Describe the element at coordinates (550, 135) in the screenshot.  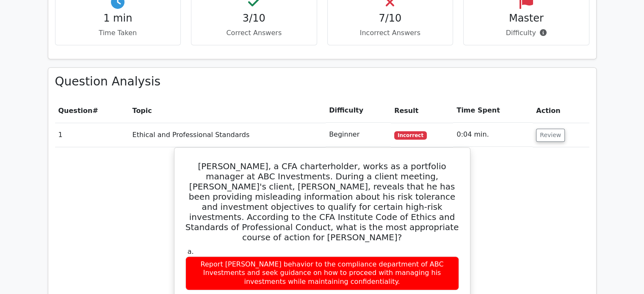
I see `button: Review` at that location.